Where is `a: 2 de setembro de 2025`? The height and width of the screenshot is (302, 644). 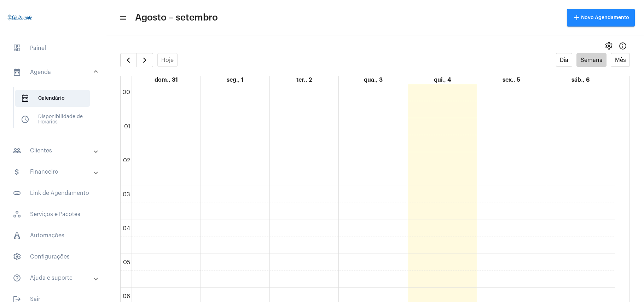 a: 2 de setembro de 2025 is located at coordinates (304, 80).